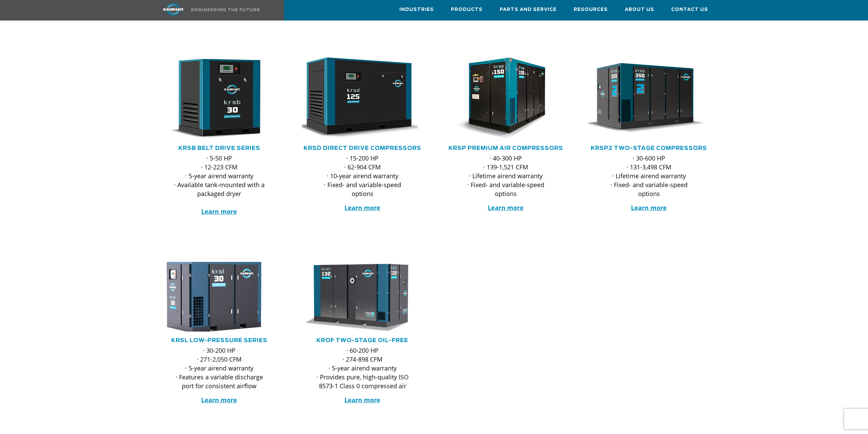 The height and width of the screenshot is (434, 868). Describe the element at coordinates (214, 98) in the screenshot. I see `img: krsb30` at that location.